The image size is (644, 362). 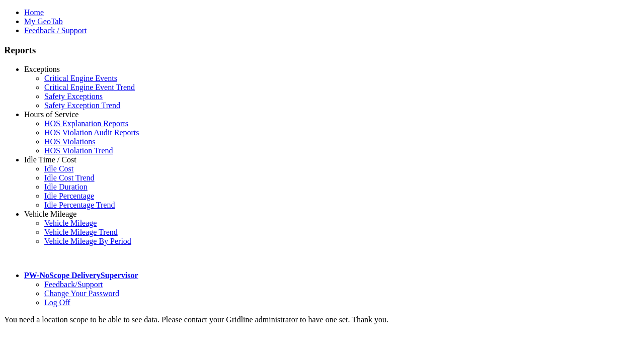 I want to click on a: Exceptions, so click(x=42, y=69).